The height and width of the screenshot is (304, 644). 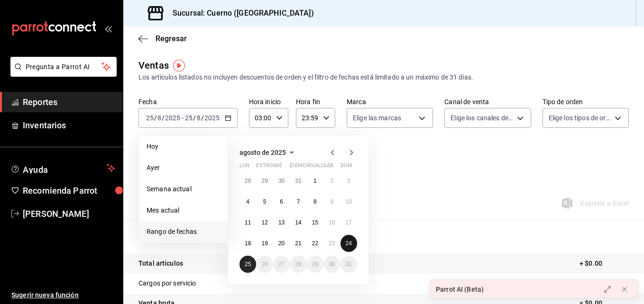 What do you see at coordinates (298, 264) in the screenshot?
I see `button: 28 de agosto de 2025` at bounding box center [298, 264].